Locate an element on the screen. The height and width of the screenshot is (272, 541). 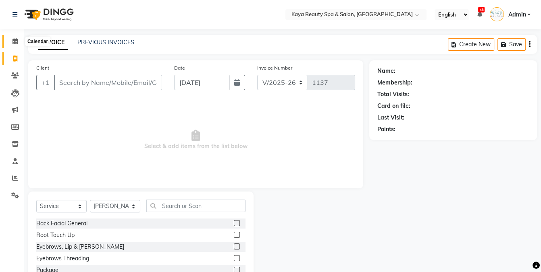
label: Date is located at coordinates (179, 68).